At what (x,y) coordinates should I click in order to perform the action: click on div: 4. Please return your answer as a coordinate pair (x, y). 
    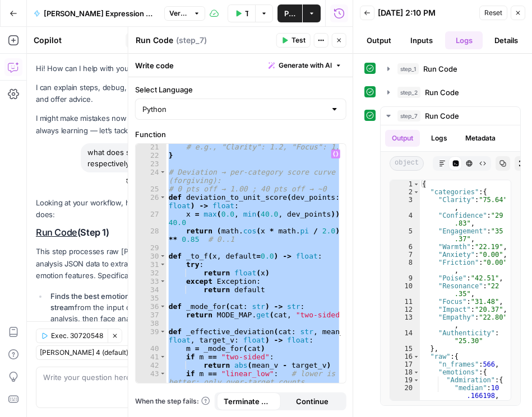
    Looking at the image, I should click on (405, 220).